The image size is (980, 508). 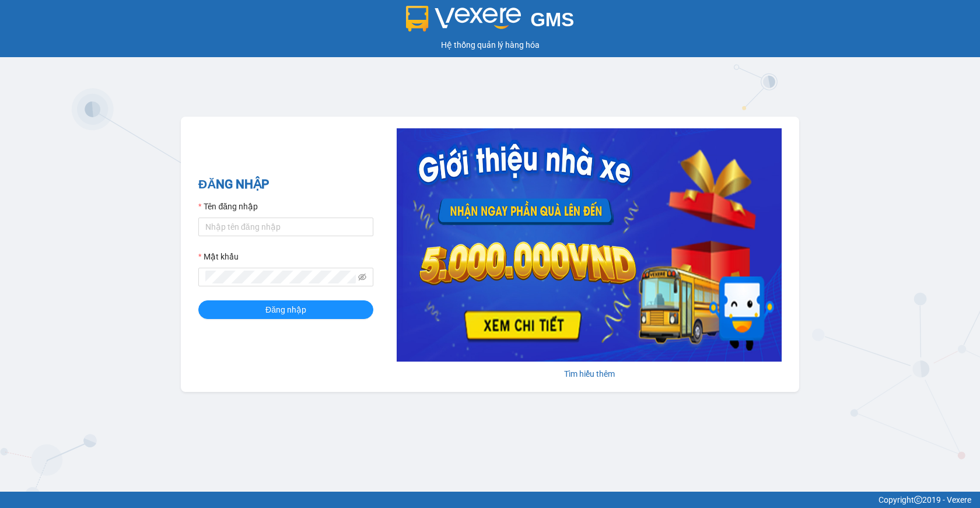 I want to click on img: banner-0, so click(x=589, y=245).